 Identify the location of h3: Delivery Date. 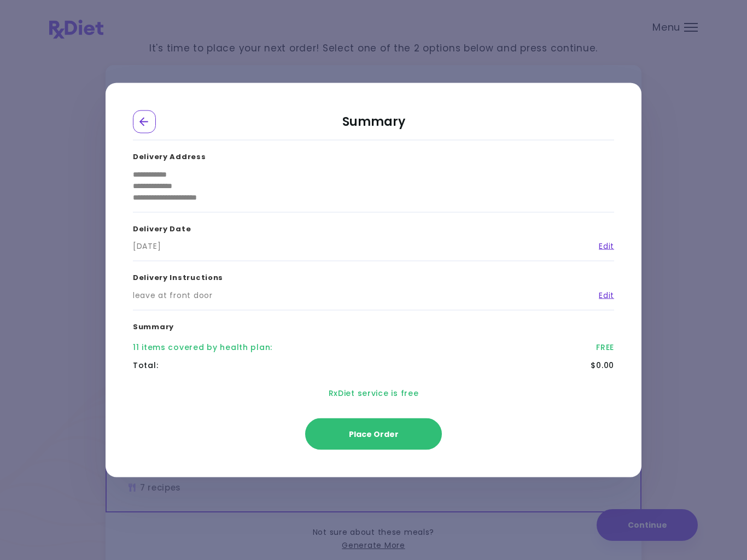
(374, 226).